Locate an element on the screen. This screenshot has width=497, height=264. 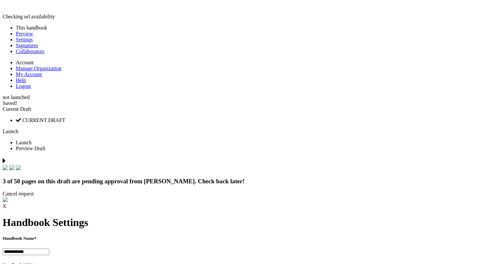
span: Checking url availability is located at coordinates (29, 16).